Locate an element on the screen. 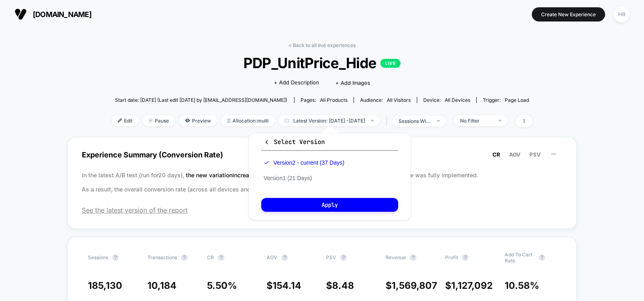 The image size is (644, 301). span: 1,127,092 is located at coordinates (472, 285).